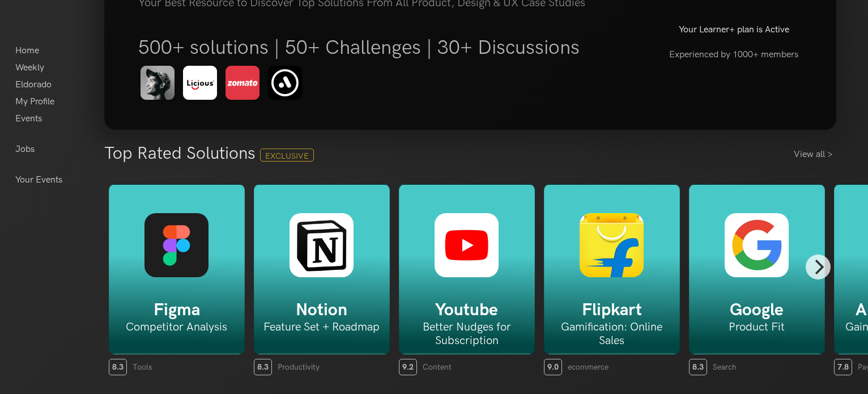  Describe the element at coordinates (28, 119) in the screenshot. I see `a: Events` at that location.